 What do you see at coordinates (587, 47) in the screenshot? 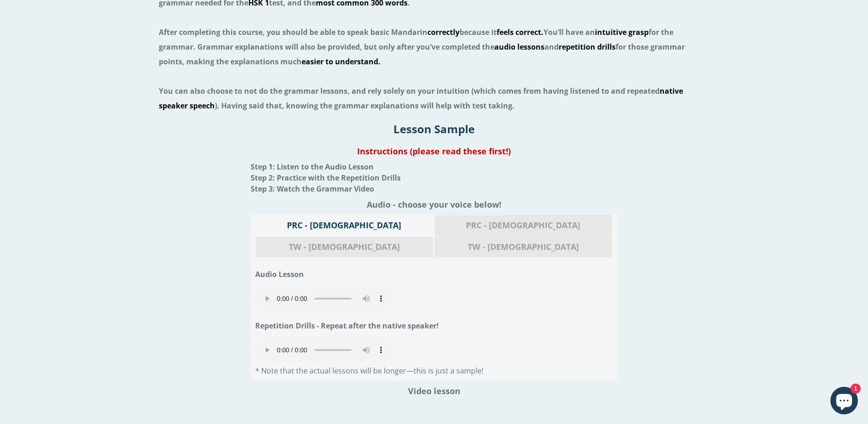
I see `span: repetition drills` at bounding box center [587, 47].